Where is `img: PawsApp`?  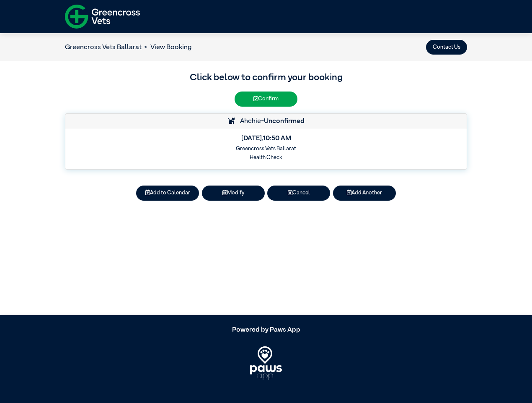 img: PawsApp is located at coordinates (266, 363).